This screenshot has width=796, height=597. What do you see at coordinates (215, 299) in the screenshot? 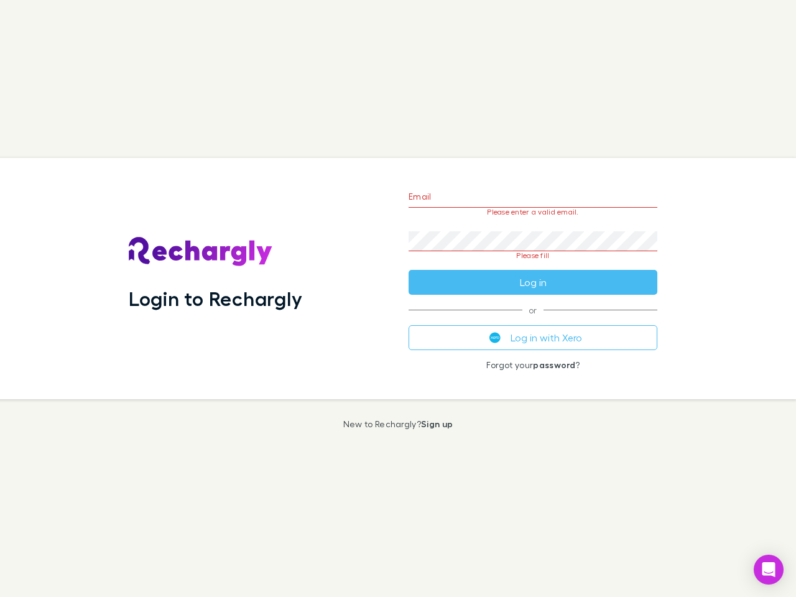
I see `h1: Login to Rechargly` at bounding box center [215, 299].